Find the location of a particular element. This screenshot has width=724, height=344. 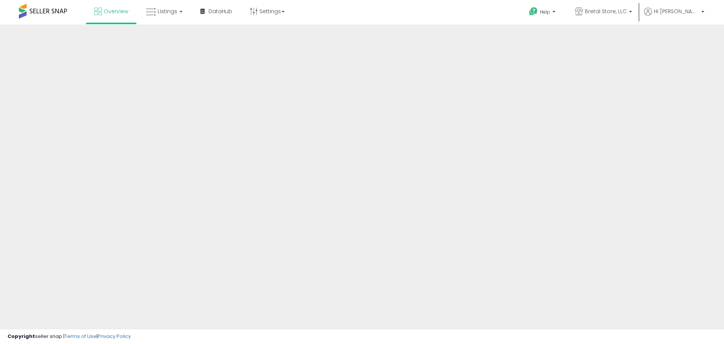

span: Listings is located at coordinates (167, 11).